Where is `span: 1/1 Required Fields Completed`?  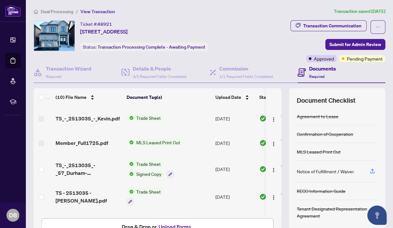 span: 1/1 Required Fields Completed is located at coordinates (246, 76).